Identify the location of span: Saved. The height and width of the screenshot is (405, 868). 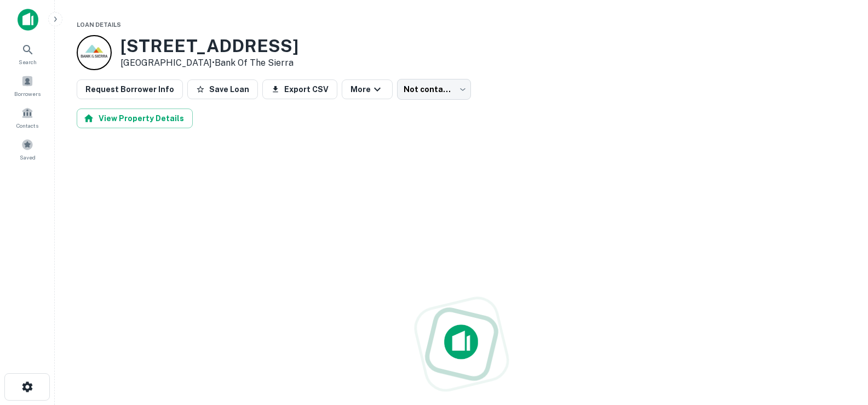
(28, 157).